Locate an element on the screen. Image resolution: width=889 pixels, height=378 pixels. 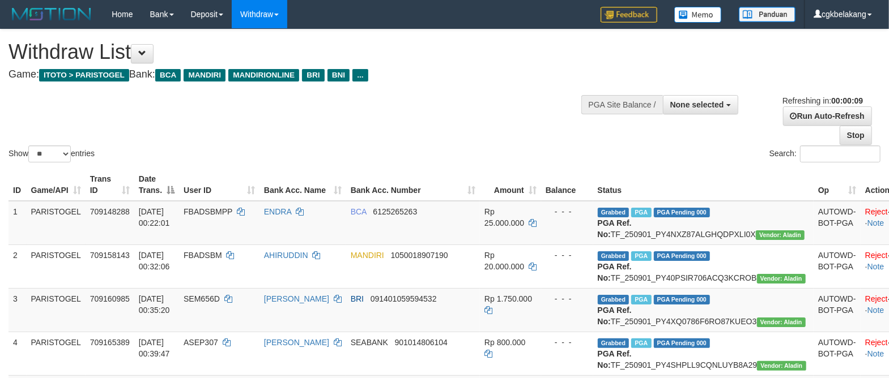
span: 709165389 is located at coordinates (110, 343).